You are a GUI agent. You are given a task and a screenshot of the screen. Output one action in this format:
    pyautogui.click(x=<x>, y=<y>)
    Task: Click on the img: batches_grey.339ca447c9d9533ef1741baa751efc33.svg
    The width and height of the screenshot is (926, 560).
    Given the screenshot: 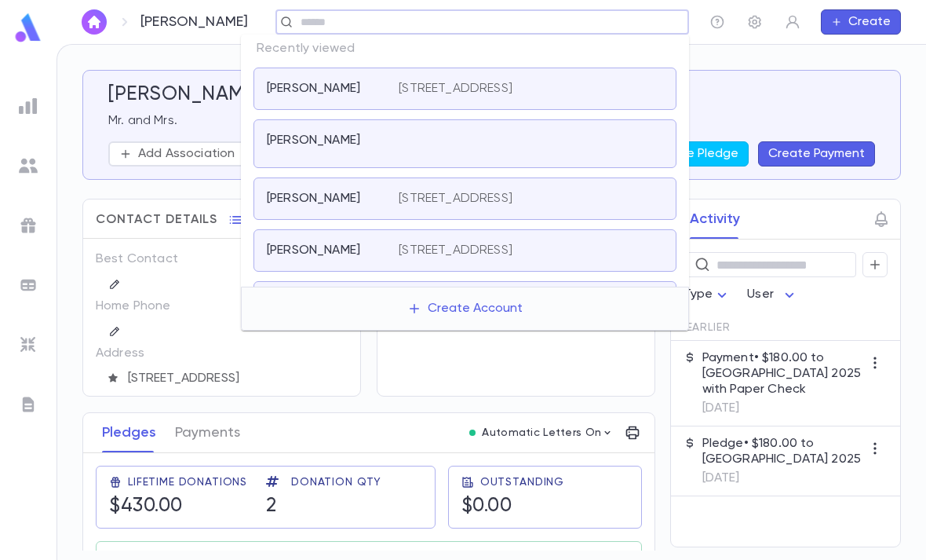 What is the action you would take?
    pyautogui.click(x=28, y=285)
    